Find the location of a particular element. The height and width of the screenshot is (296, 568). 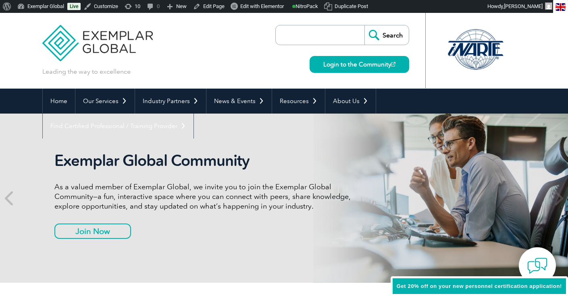

a: Industry Partners is located at coordinates (171, 101).